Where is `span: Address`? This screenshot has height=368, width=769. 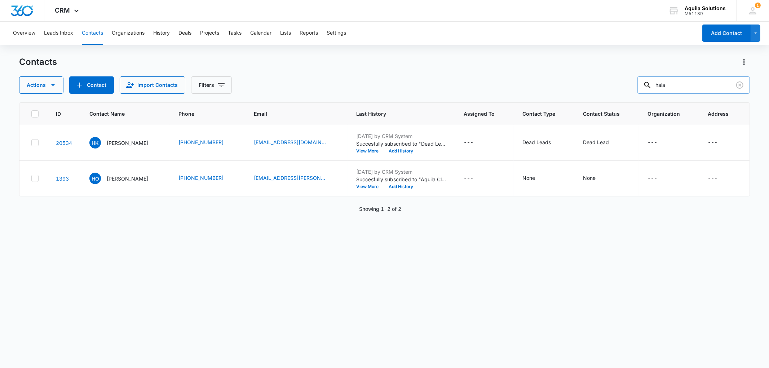 span: Address is located at coordinates (718, 114).